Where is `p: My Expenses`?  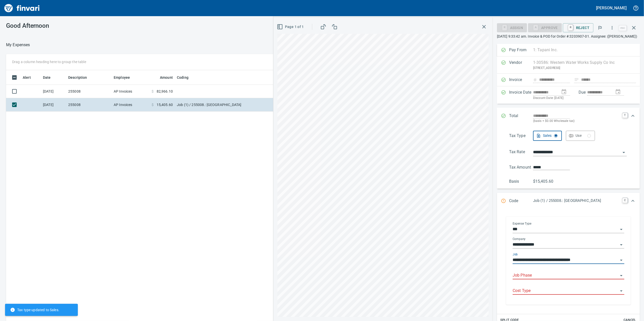 p: My Expenses is located at coordinates (18, 45).